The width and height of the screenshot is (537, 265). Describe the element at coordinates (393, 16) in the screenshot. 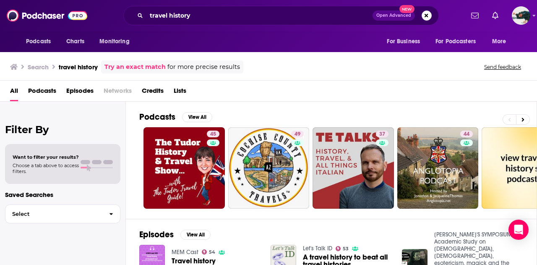

I see `button: Open AdvancedNew` at that location.